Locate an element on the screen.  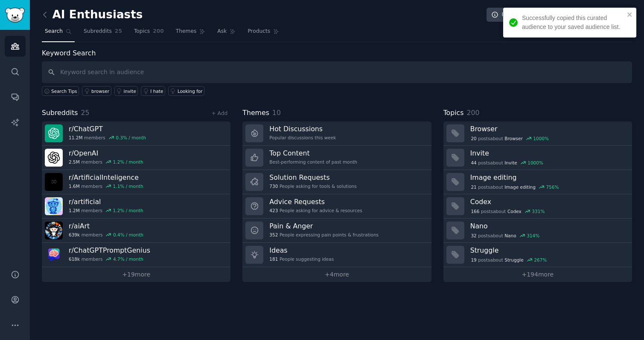
div: Successfully copied this curated audience to your saved audience list. is located at coordinates (573, 23).